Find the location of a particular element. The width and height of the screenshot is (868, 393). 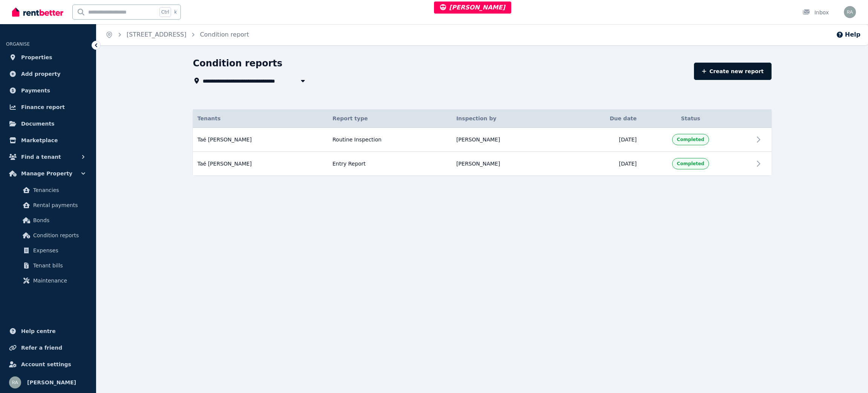

a: Refer a friend is located at coordinates (48, 348).